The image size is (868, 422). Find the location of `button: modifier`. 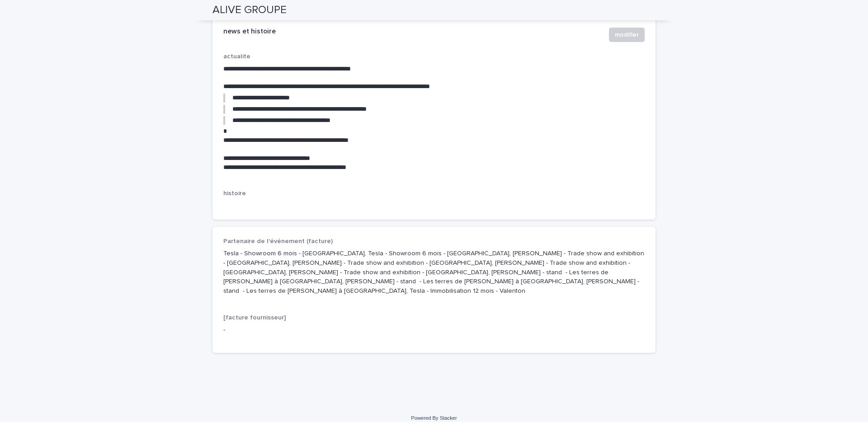

button: modifier is located at coordinates (627, 35).